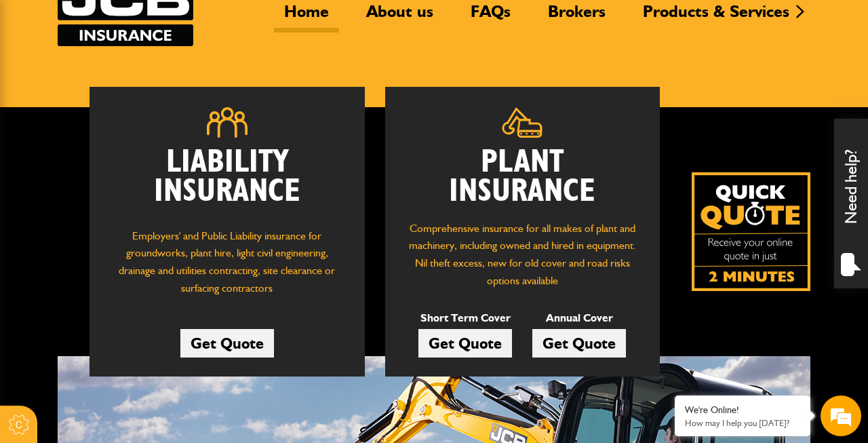  I want to click on p: Short Term Cover, so click(465, 318).